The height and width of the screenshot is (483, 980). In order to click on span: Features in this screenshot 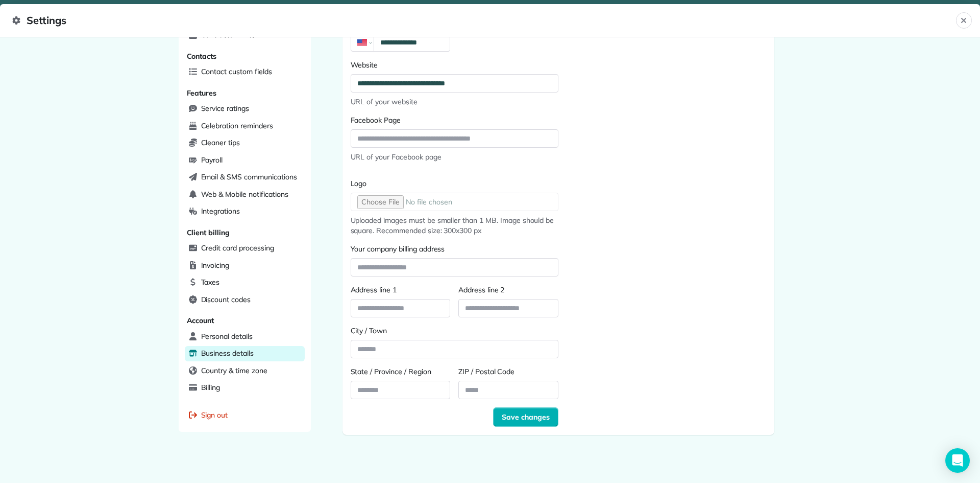, I will do `click(202, 93)`.